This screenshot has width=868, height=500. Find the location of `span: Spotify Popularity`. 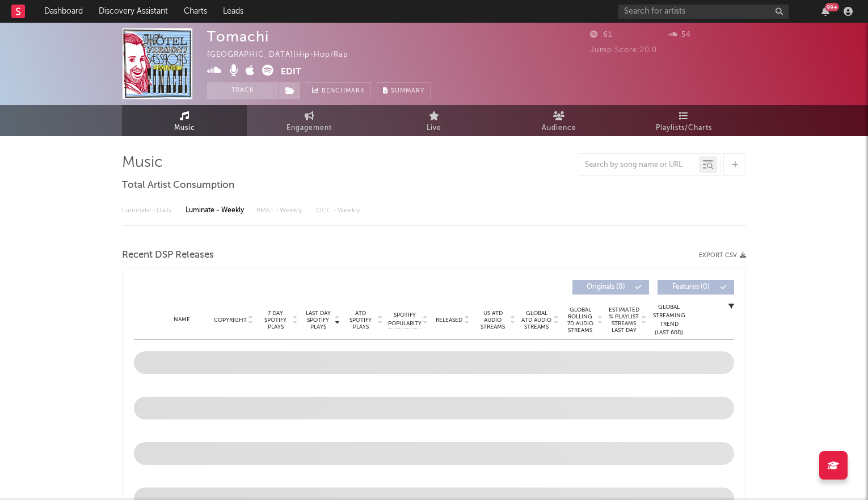

span: Spotify Popularity is located at coordinates (404, 319).